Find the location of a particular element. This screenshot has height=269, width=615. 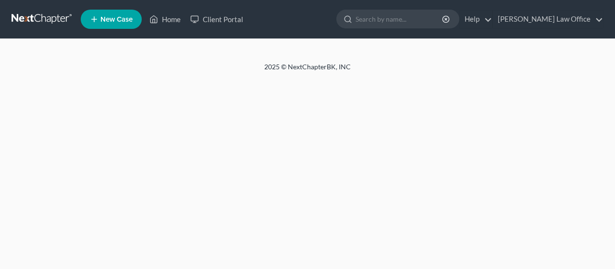

a: Help is located at coordinates (476, 19).